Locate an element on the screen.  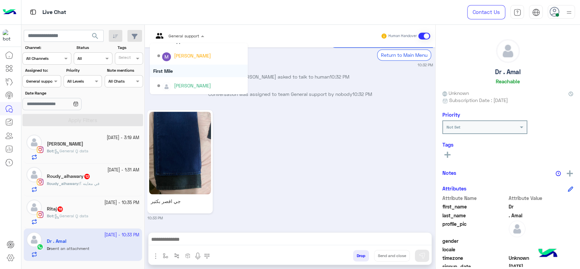
h6: Tags is located at coordinates (507, 144).